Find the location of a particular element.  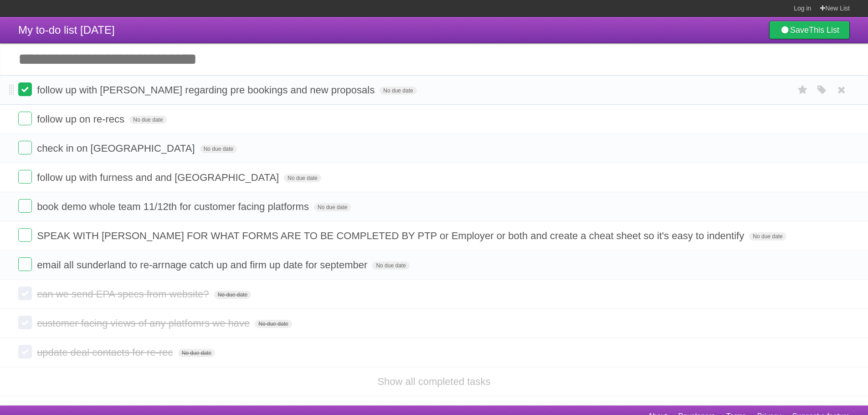

span: customer facing views of any platfomrs we have is located at coordinates (144, 323).